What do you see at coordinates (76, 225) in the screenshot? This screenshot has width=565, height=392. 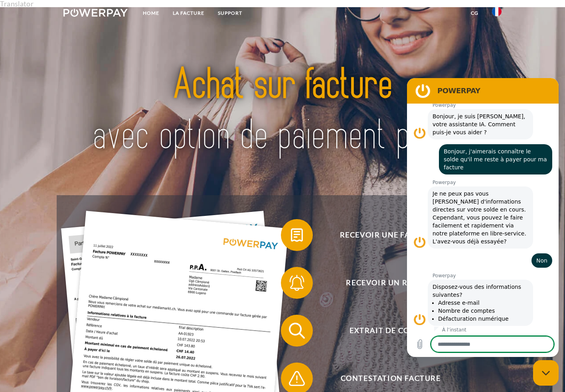 I see `li: Adresse e-mail` at bounding box center [76, 225].